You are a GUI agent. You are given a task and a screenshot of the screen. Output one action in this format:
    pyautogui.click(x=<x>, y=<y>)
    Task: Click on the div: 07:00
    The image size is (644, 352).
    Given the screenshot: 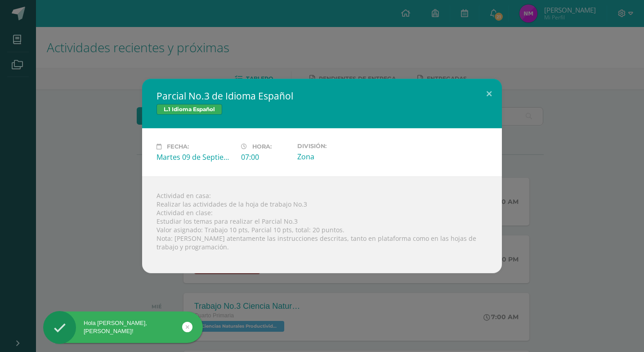 What is the action you would take?
    pyautogui.click(x=266, y=157)
    